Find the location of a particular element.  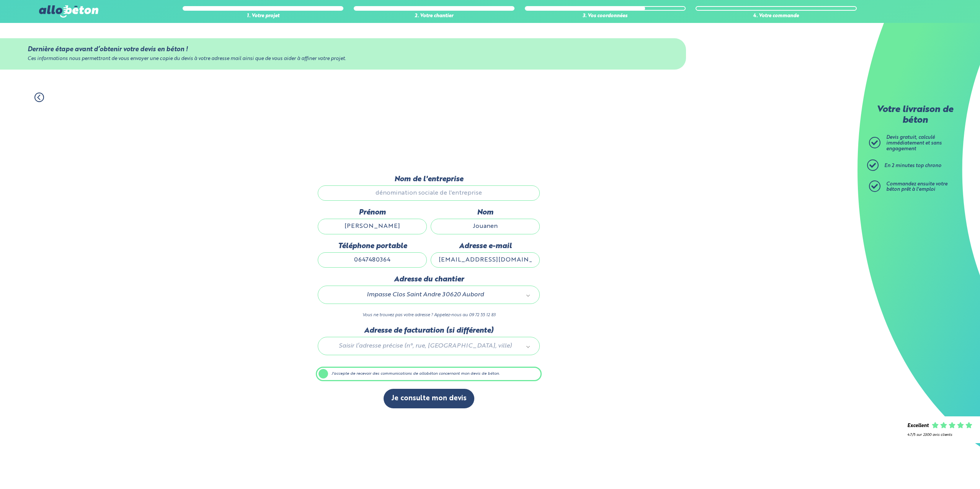

input: ex : contact@allobeton.fr is located at coordinates (485, 260).